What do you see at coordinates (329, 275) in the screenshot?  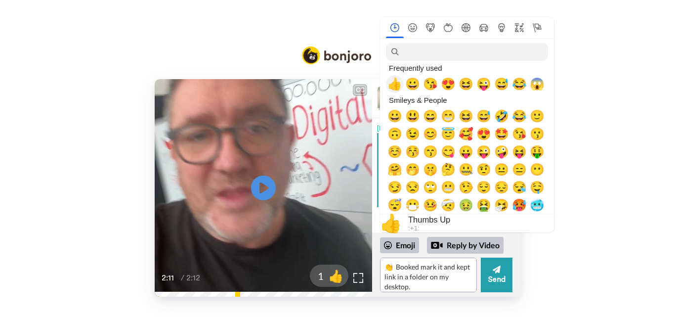 I see `button: 1👍` at bounding box center [329, 275].